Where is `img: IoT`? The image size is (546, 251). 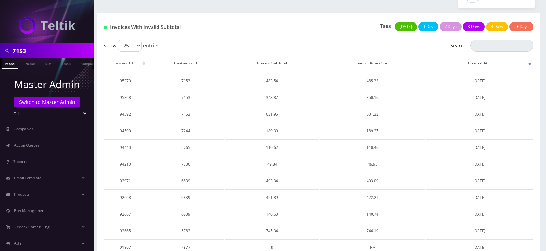 img: IoT is located at coordinates (47, 25).